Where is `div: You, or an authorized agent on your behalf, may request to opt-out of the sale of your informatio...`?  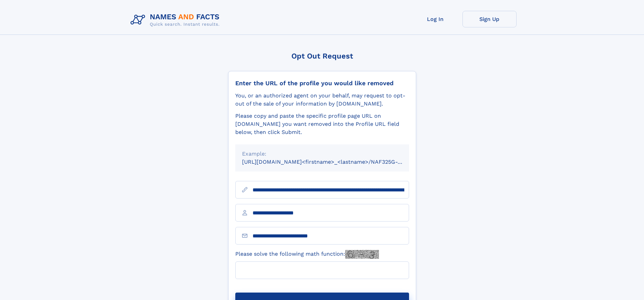 div: You, or an authorized agent on your behalf, may request to opt-out of the sale of your informatio... is located at coordinates (322, 100).